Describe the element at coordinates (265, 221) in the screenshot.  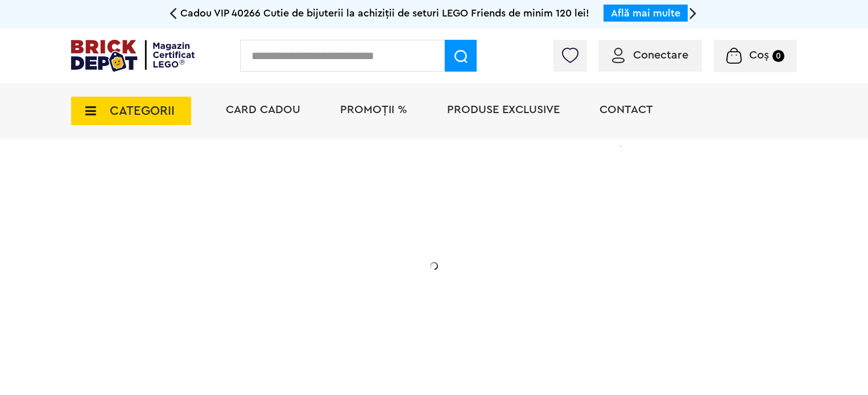
I see `h1: Cadou VIP 40772` at that location.